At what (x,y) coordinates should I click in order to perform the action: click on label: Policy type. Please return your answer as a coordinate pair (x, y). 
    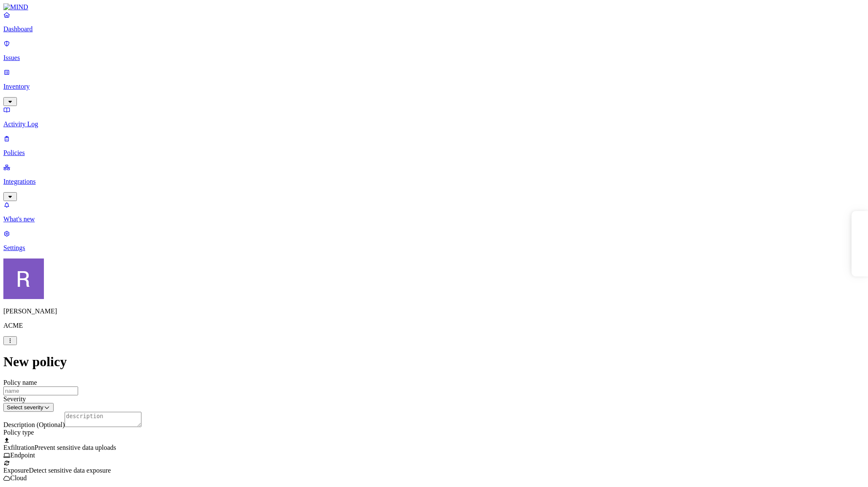
    Looking at the image, I should click on (19, 431).